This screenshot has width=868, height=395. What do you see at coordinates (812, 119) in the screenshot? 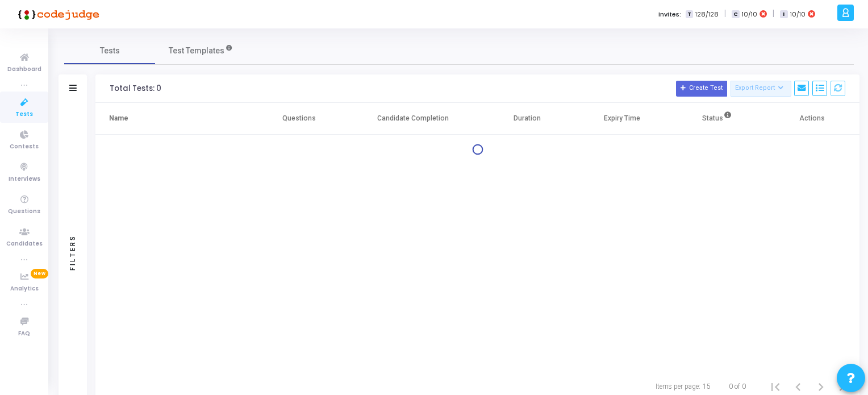
I see `th: Actions` at bounding box center [812, 119].